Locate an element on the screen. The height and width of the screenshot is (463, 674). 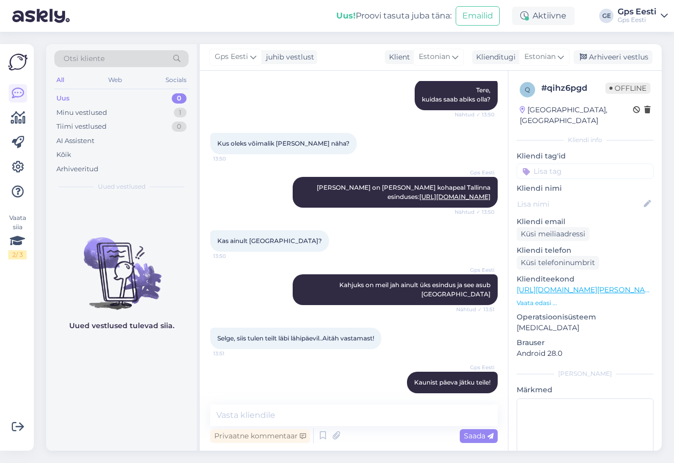
div: Vaata siia is located at coordinates (17, 236).